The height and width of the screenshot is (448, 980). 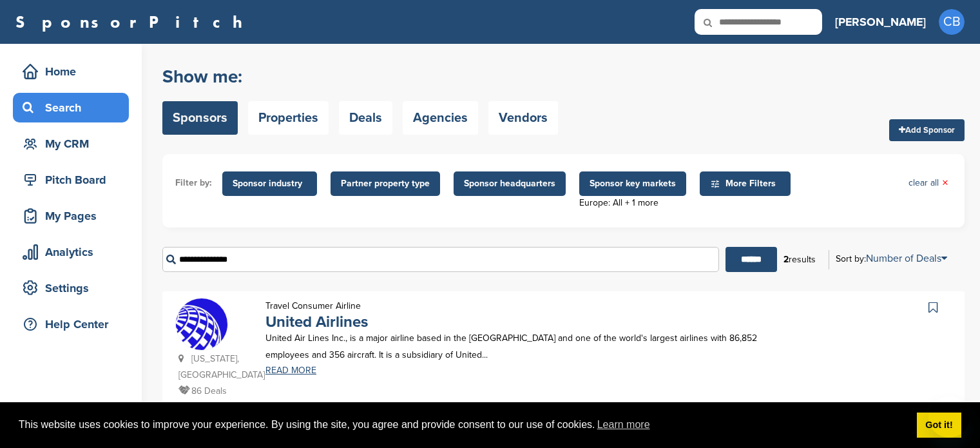 I want to click on div: Analytics, so click(x=74, y=252).